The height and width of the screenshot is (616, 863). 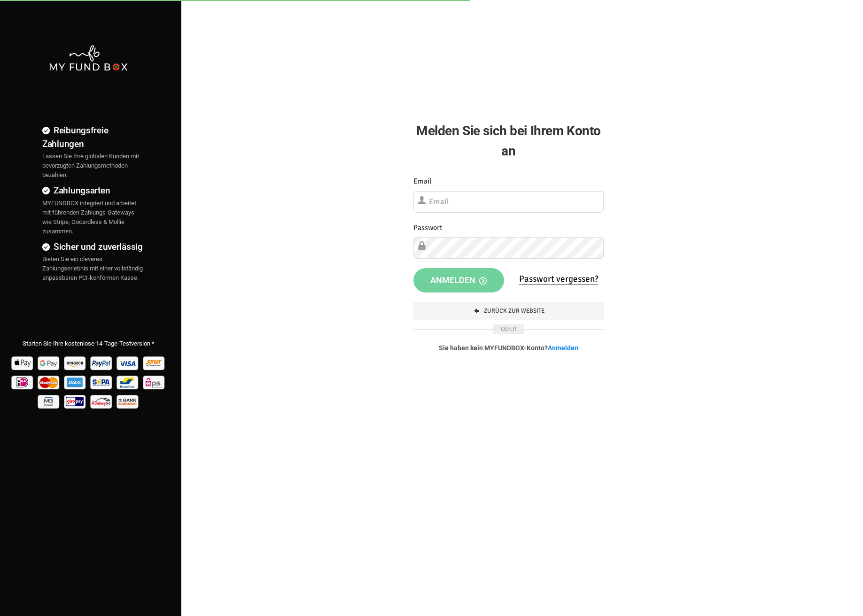 I want to click on img: Amazon, so click(x=75, y=363).